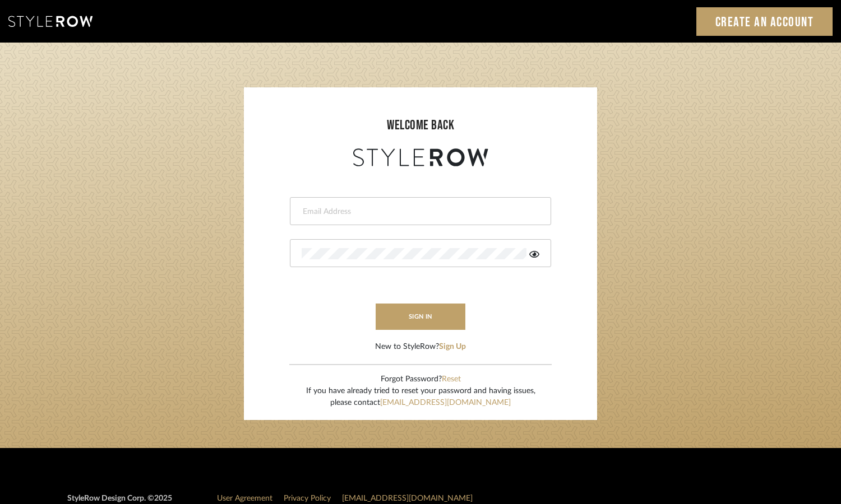 The height and width of the screenshot is (504, 841). Describe the element at coordinates (419, 212) in the screenshot. I see `input: Email Address` at that location.